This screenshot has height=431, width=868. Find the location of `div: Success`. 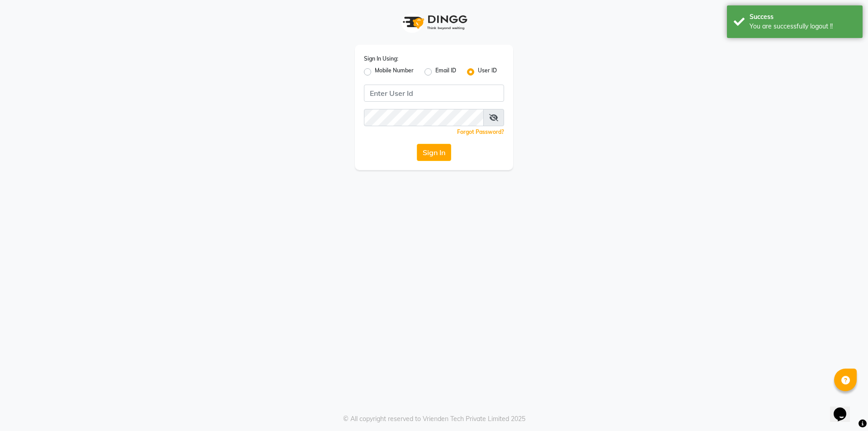

div: Success is located at coordinates (803, 17).